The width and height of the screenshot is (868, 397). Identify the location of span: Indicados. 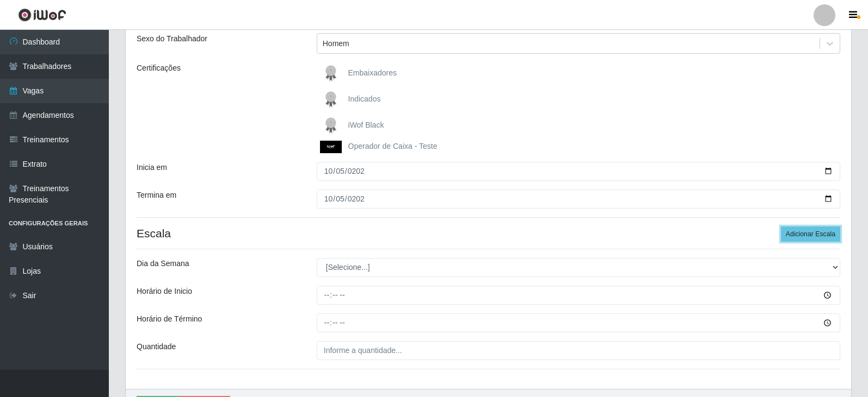
(364, 99).